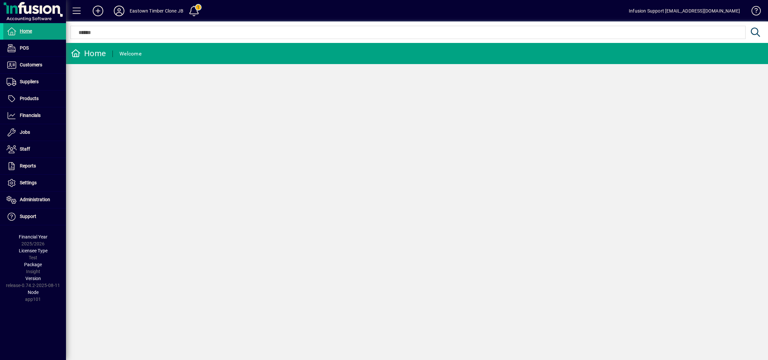  I want to click on a: Administration, so click(35, 200).